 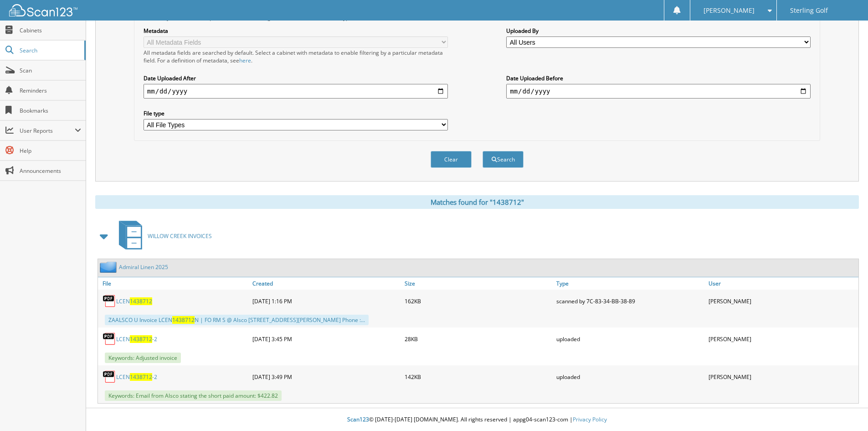 I want to click on div: All metadata fields are searched by default. Select a cabinet with metadata to enable filtering b..., so click(x=296, y=57).